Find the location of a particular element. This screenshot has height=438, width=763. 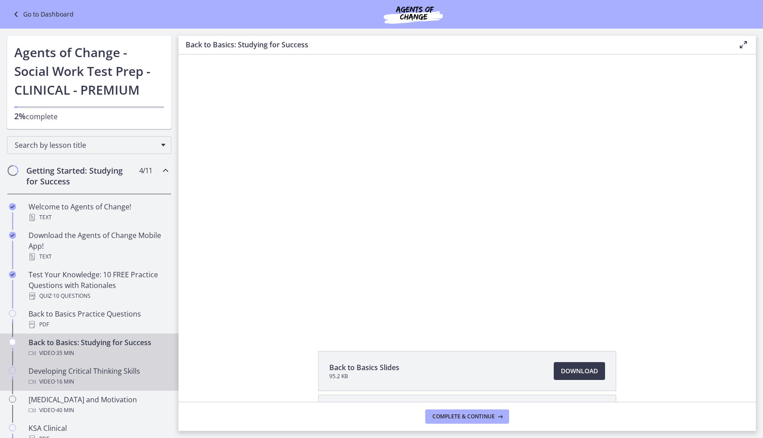

button: Complete & continue is located at coordinates (467, 416).